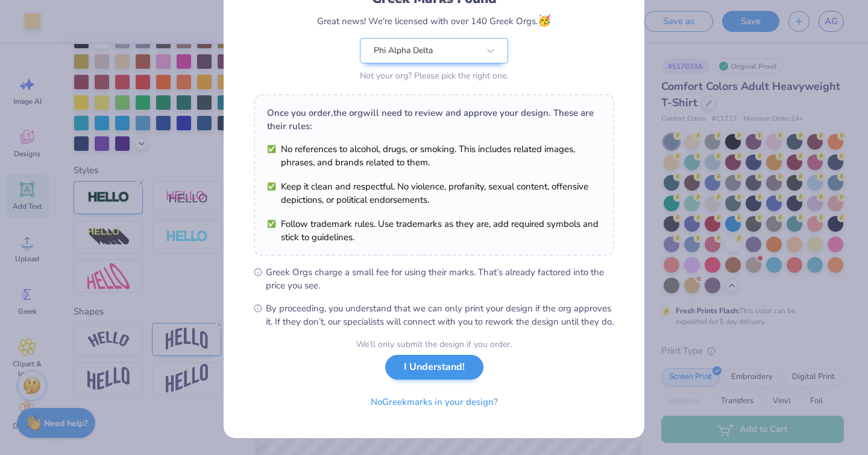 Image resolution: width=868 pixels, height=455 pixels. I want to click on button: I Understand!, so click(434, 367).